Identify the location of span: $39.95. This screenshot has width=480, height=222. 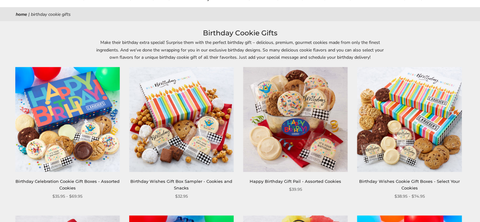
(296, 189).